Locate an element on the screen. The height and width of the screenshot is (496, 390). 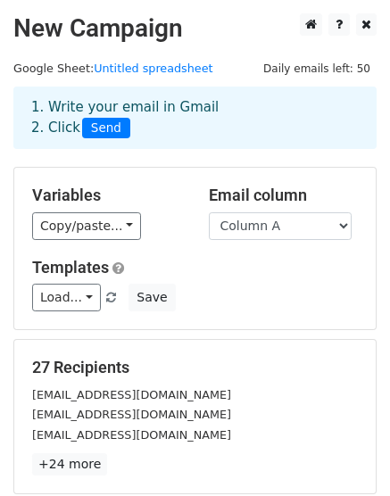
a: Templates is located at coordinates (70, 267).